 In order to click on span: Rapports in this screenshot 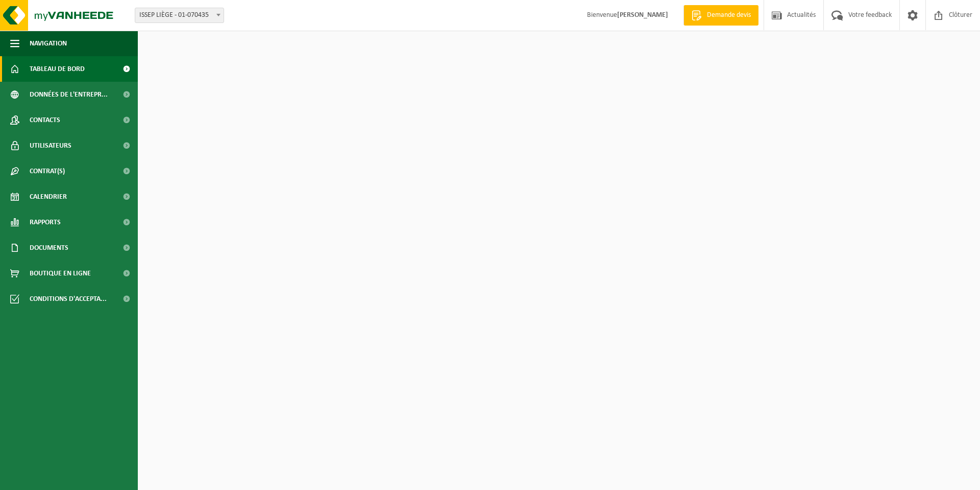, I will do `click(45, 222)`.